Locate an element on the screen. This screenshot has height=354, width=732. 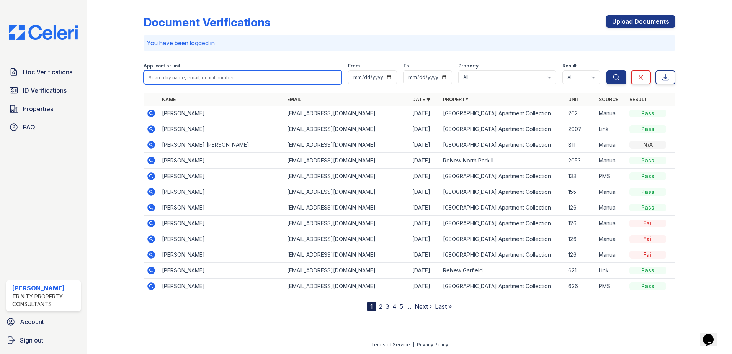
td: ReNew Garfield is located at coordinates (503, 270).